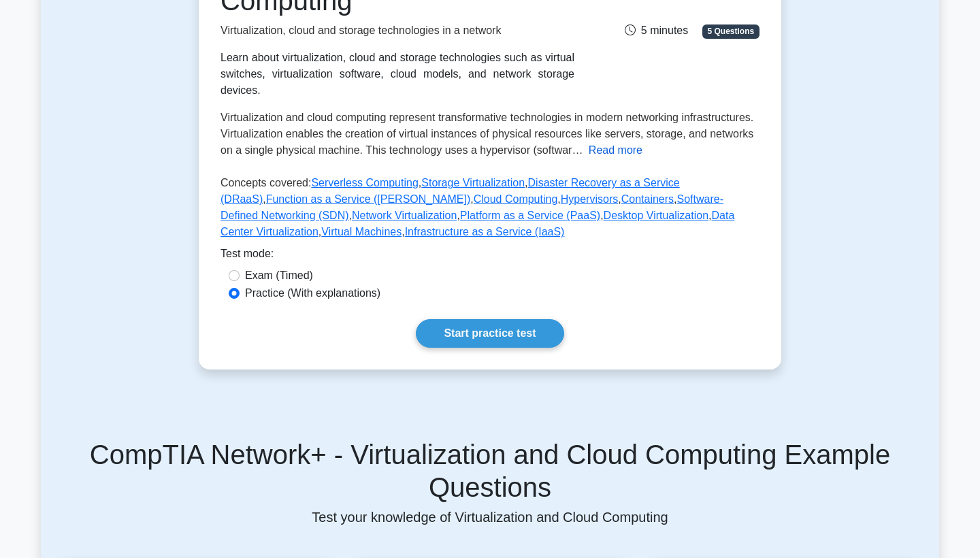 Image resolution: width=980 pixels, height=558 pixels. What do you see at coordinates (404, 215) in the screenshot?
I see `a: Network Virtualization` at bounding box center [404, 215].